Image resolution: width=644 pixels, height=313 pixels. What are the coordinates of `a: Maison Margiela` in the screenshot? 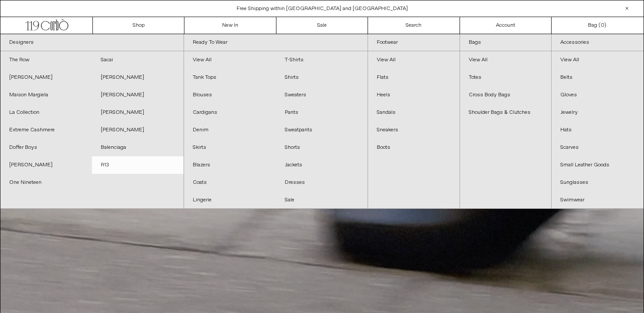 It's located at (46, 95).